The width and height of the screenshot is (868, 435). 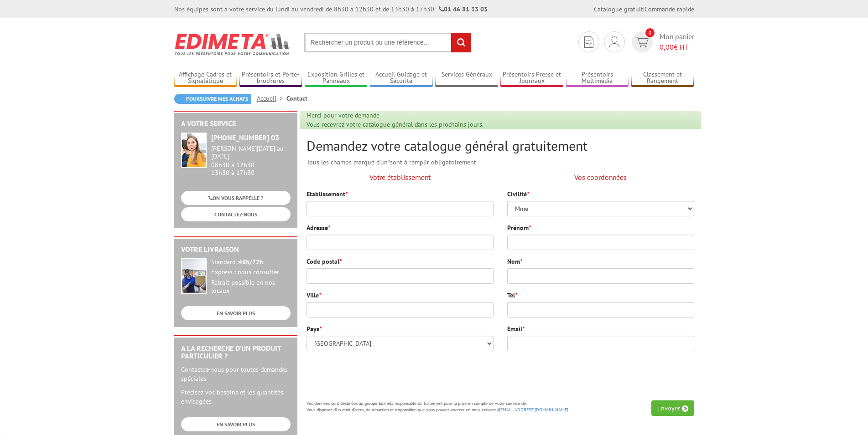 I want to click on a: Accueil Guidage et Sécurité, so click(x=401, y=78).